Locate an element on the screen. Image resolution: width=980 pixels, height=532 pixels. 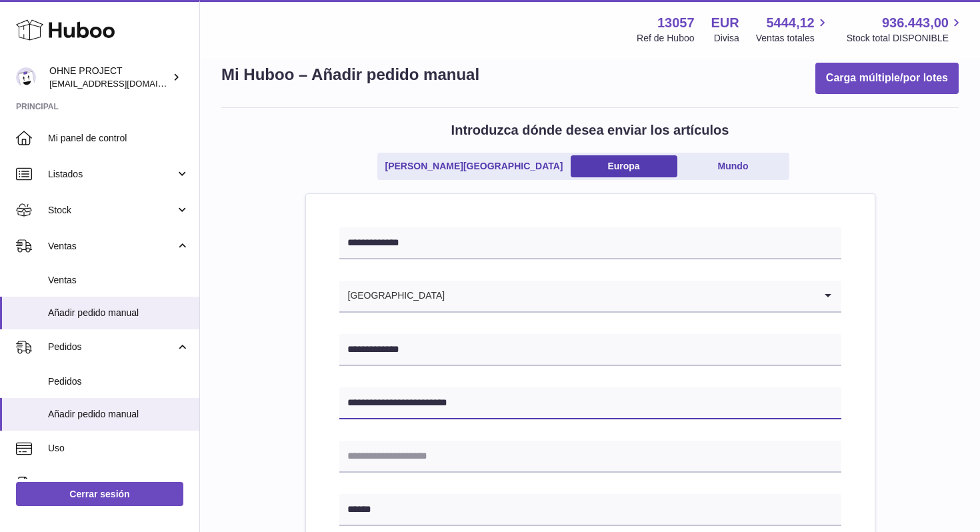
a: Mundo is located at coordinates (733, 166).